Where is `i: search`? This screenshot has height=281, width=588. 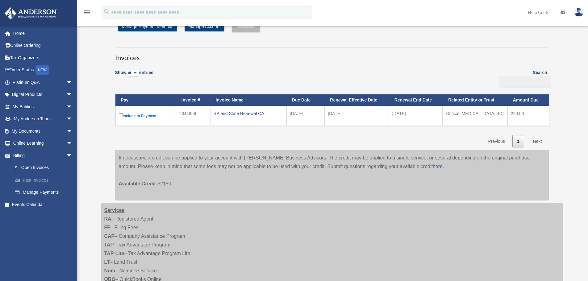
i: search is located at coordinates (107, 12).